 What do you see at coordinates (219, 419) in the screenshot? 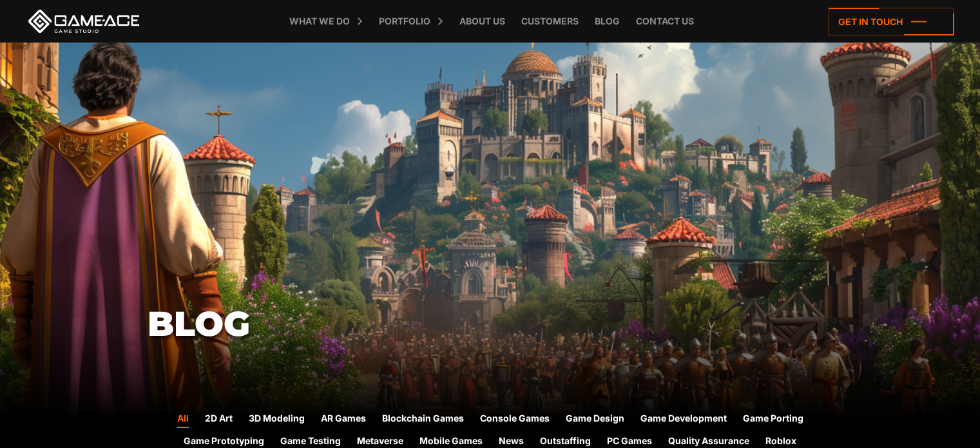
I see `a: 2D Art` at bounding box center [219, 419].